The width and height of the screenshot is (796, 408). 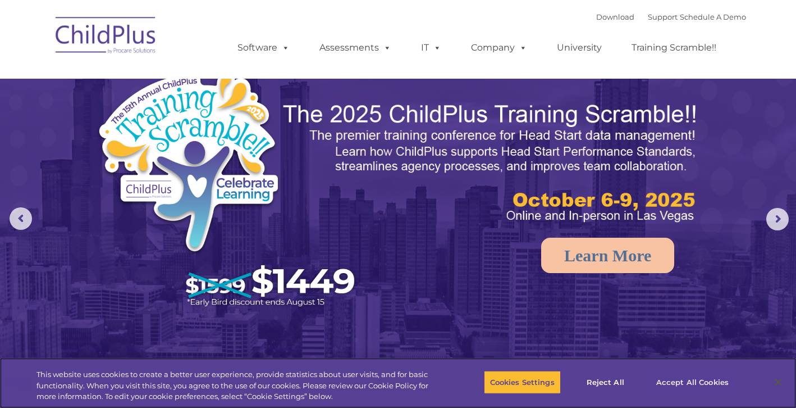 I want to click on a: Support, so click(x=663, y=17).